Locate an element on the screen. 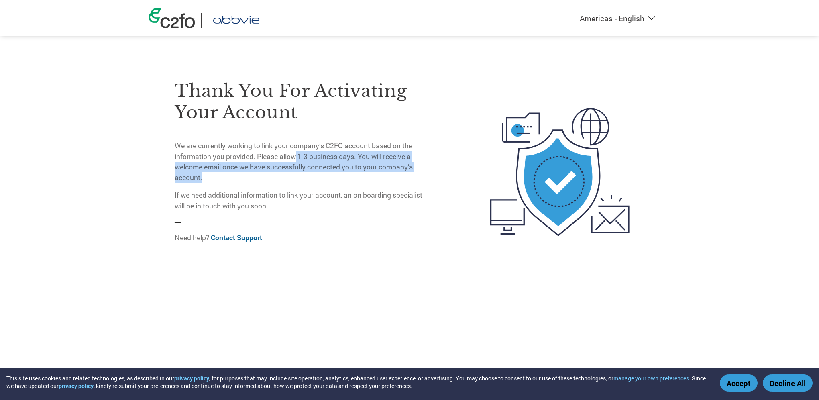 The image size is (819, 400). button: Decline All is located at coordinates (788, 383).